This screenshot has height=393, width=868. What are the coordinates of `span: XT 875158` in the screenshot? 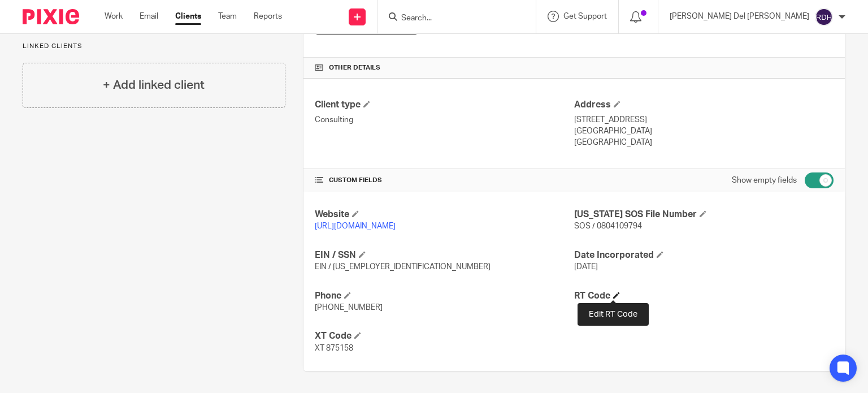 It's located at (334, 348).